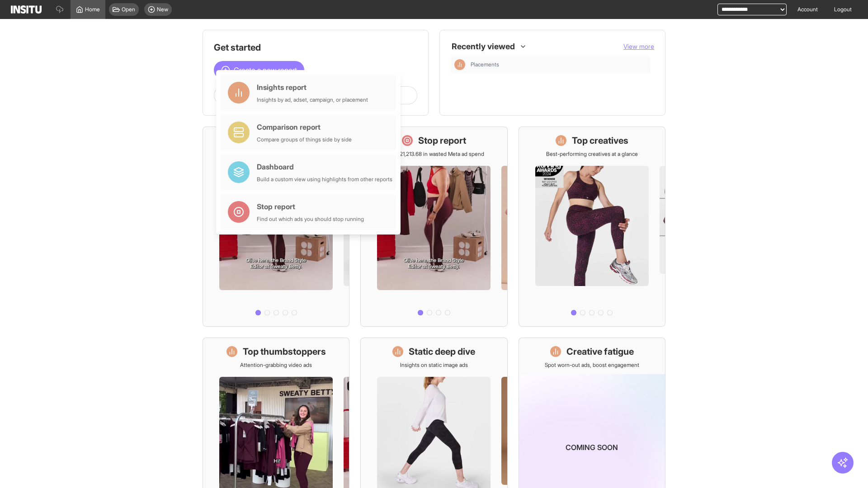 This screenshot has height=488, width=868. What do you see at coordinates (442, 141) in the screenshot?
I see `h1: Stop report` at bounding box center [442, 141].